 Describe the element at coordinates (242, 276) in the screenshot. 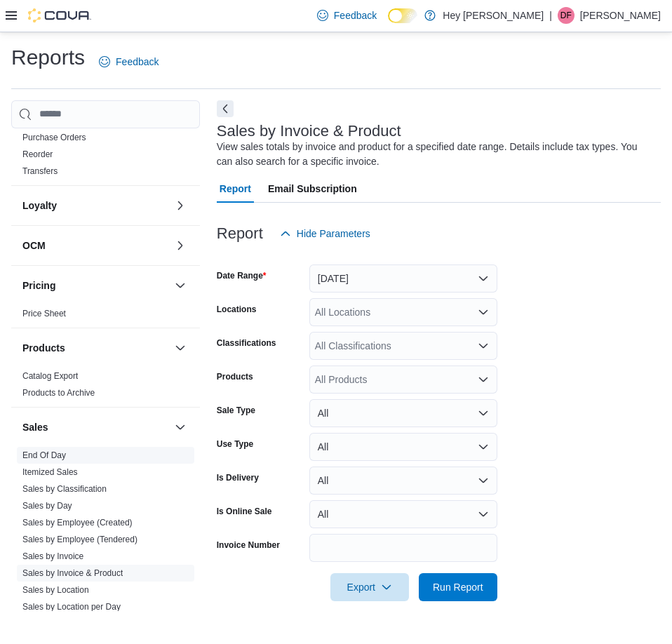

I see `label: Date Range` at that location.